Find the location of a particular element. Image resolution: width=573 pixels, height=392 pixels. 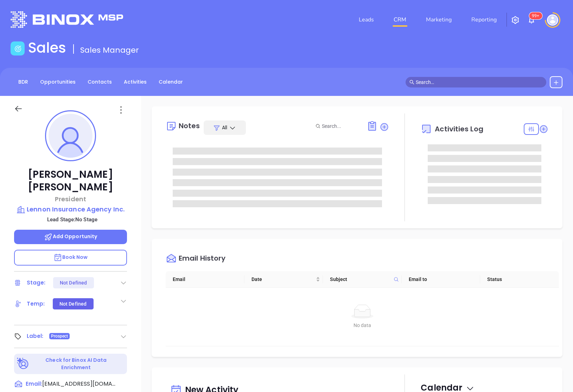

img: user is located at coordinates (553, 20).